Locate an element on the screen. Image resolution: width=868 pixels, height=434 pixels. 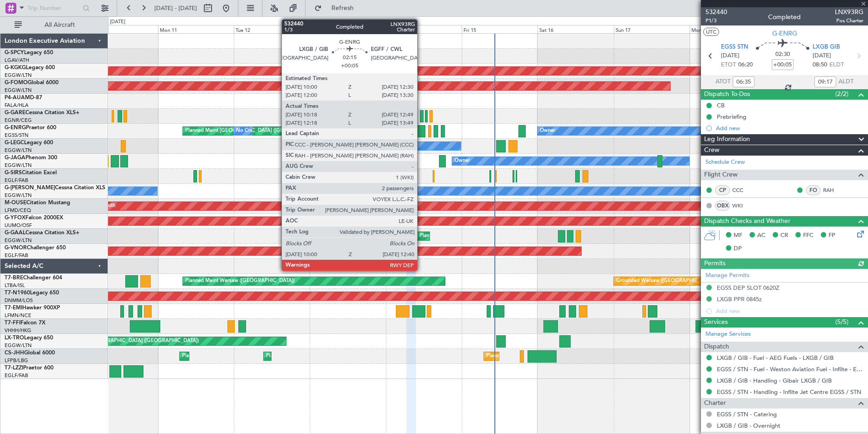
a: LGAV/ATH is located at coordinates (17, 60).